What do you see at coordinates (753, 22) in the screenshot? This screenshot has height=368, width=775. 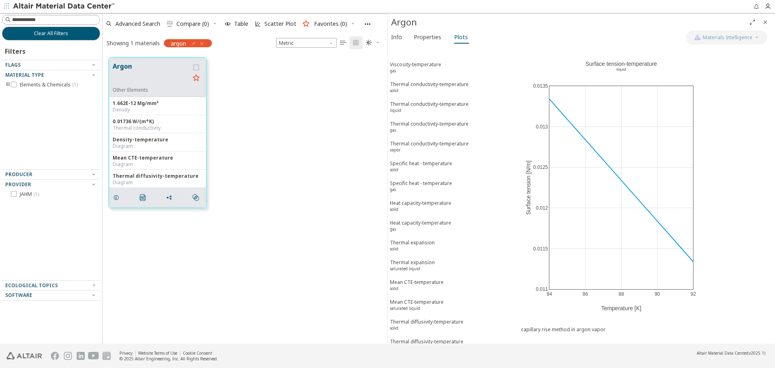 I see `button: Full Screen` at bounding box center [753, 22].